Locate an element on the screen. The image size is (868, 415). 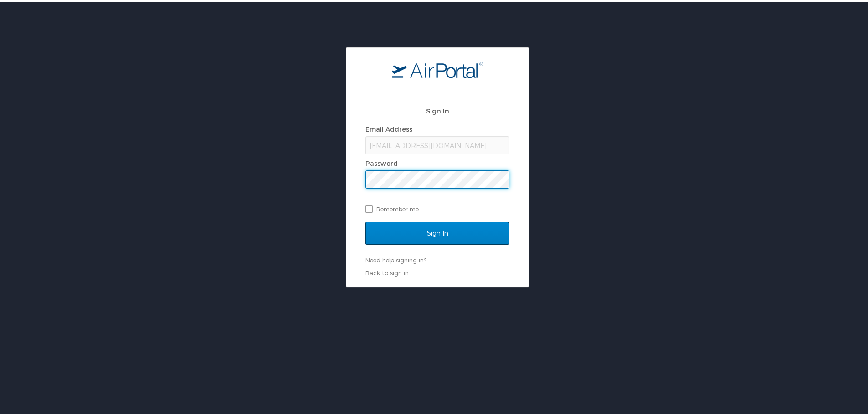
h2: Sign In is located at coordinates (437, 109).